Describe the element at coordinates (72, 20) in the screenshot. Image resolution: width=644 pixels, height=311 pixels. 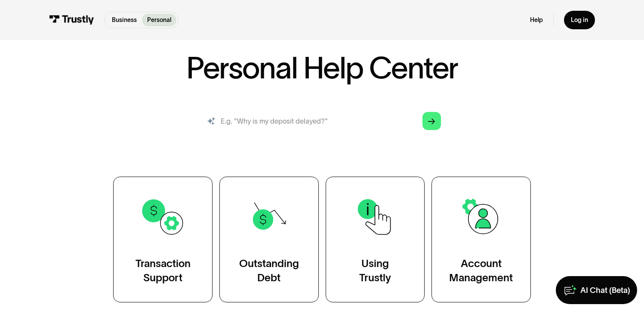
I see `img: Trustly Logo` at that location.